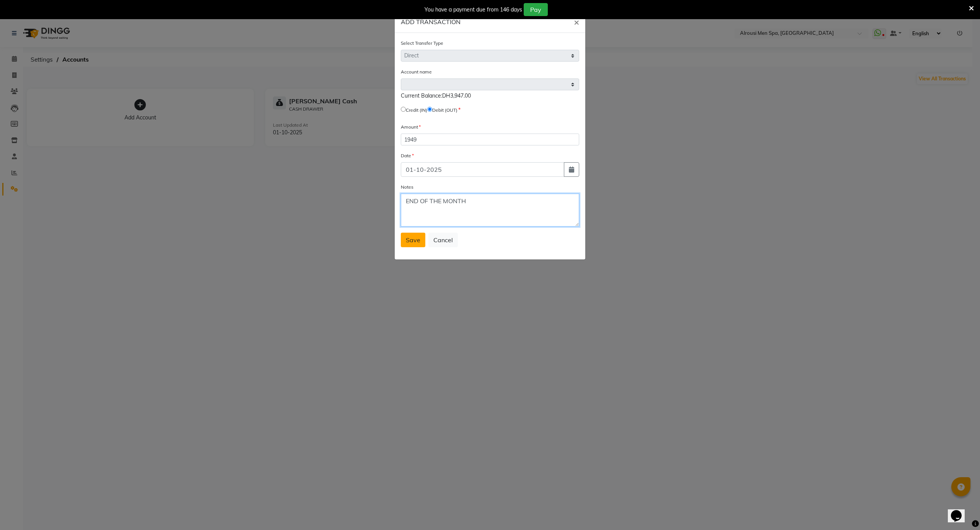 This screenshot has width=980, height=530. What do you see at coordinates (443, 240) in the screenshot?
I see `button: Cancel` at bounding box center [443, 240].